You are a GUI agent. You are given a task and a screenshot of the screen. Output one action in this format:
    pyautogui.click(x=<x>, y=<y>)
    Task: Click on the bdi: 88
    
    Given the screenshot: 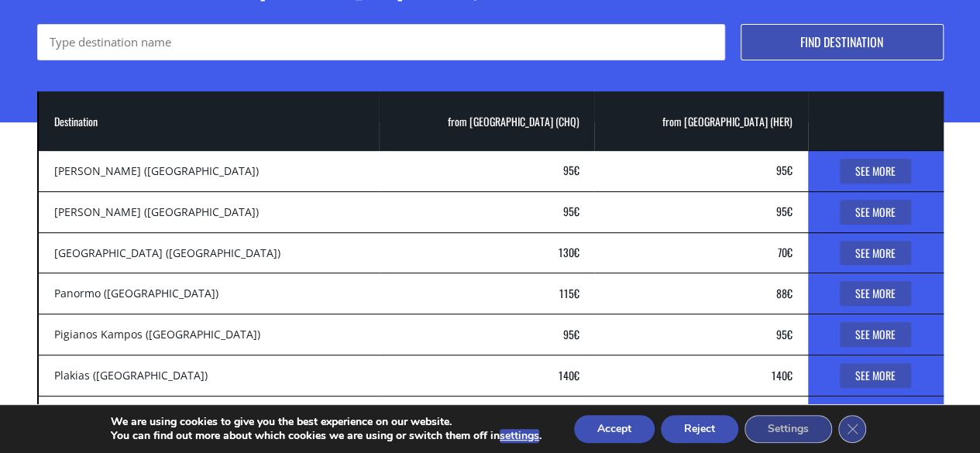 What is the action you would take?
    pyautogui.click(x=784, y=293)
    